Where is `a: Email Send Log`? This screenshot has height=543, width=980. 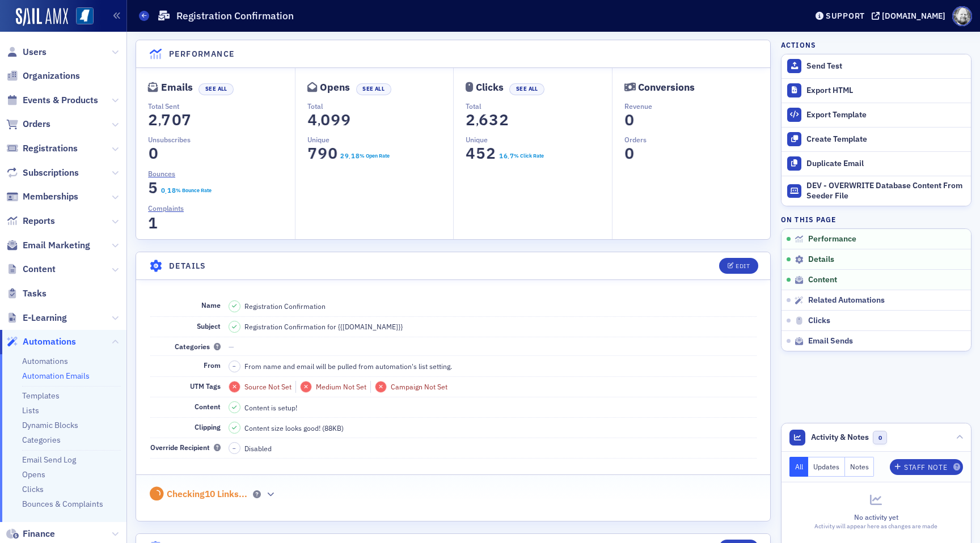
a: Email Send Log is located at coordinates (49, 460).